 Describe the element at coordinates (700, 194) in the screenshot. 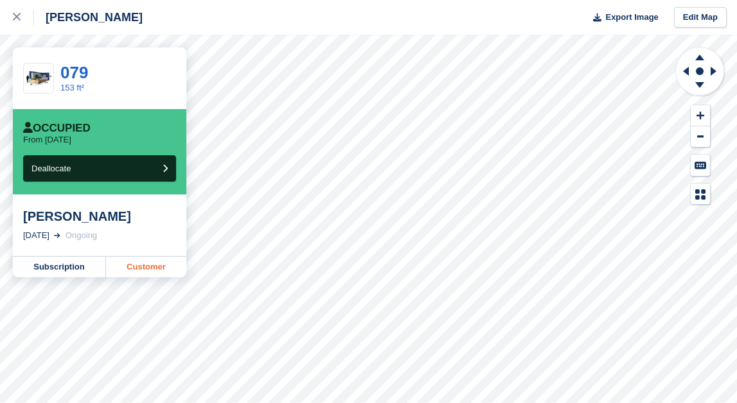

I see `button: Map Legend` at that location.